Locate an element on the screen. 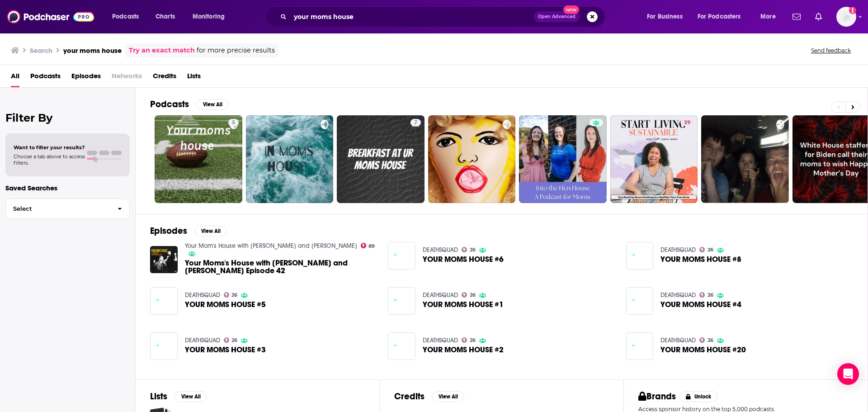  svg: Add a profile image is located at coordinates (852, 10).